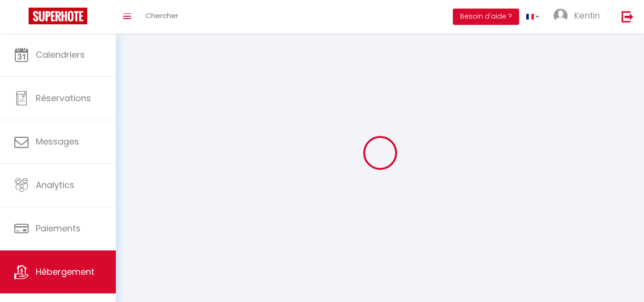 Image resolution: width=644 pixels, height=302 pixels. I want to click on img: Super Booking, so click(58, 16).